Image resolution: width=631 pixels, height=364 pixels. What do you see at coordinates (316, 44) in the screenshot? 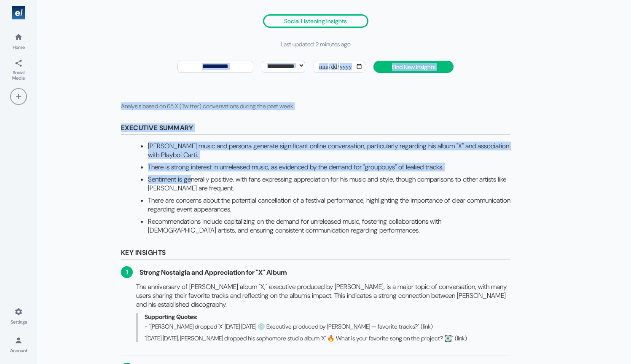
I see `div: Last updated: 2 minutes ago` at bounding box center [316, 44].